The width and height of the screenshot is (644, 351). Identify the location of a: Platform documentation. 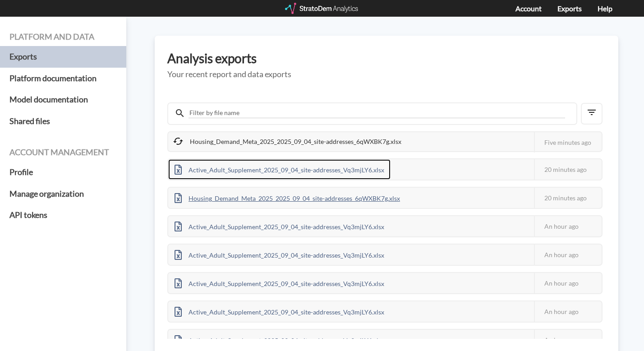
(63, 79).